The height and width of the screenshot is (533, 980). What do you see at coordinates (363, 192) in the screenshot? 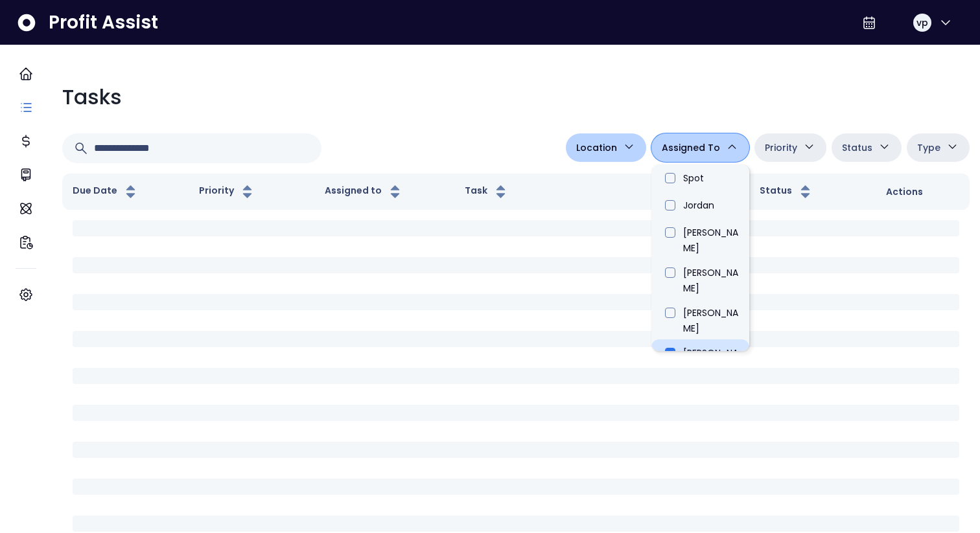
I see `button: Assigned to` at bounding box center [363, 192].